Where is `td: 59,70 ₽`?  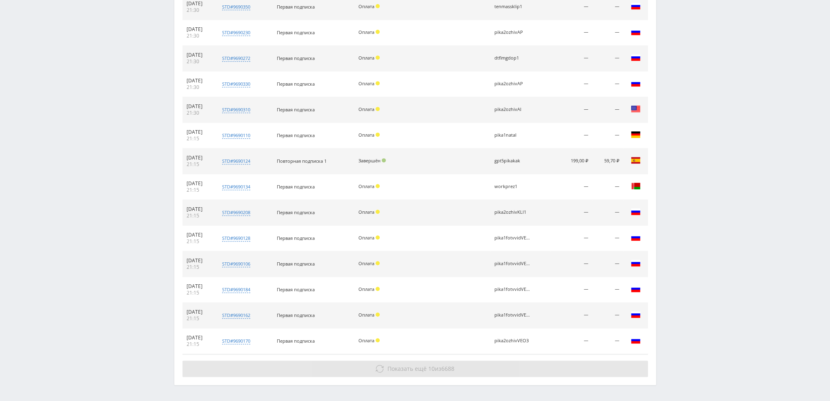
td: 59,70 ₽ is located at coordinates (607, 161).